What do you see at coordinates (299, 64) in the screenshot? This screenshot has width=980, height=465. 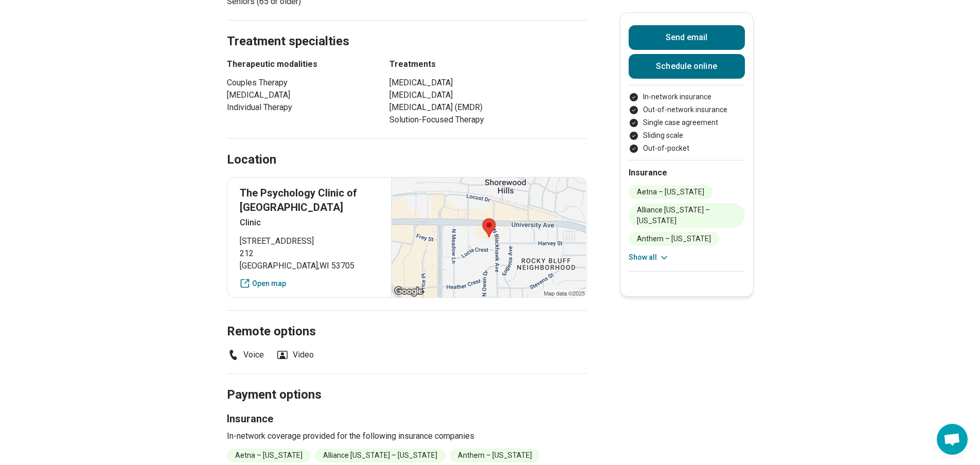 I see `h3: Therapeutic modalities` at bounding box center [299, 64].